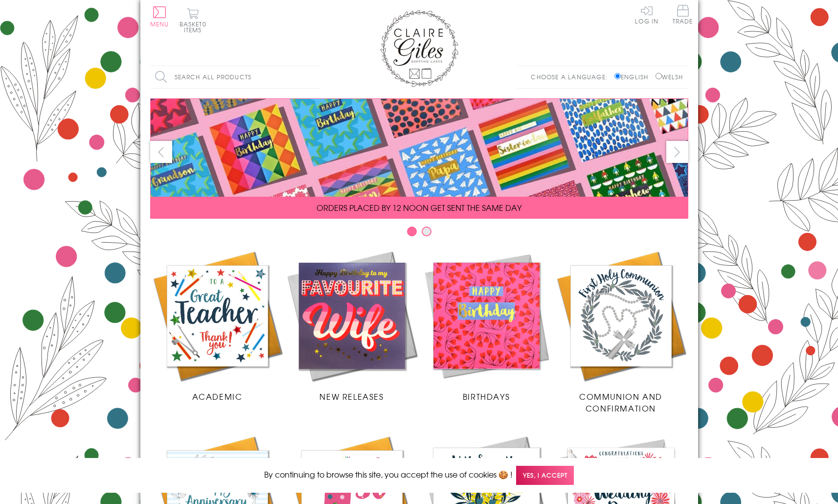 This screenshot has height=504, width=838. Describe the element at coordinates (572, 77) in the screenshot. I see `p: Choose a language:` at that location.